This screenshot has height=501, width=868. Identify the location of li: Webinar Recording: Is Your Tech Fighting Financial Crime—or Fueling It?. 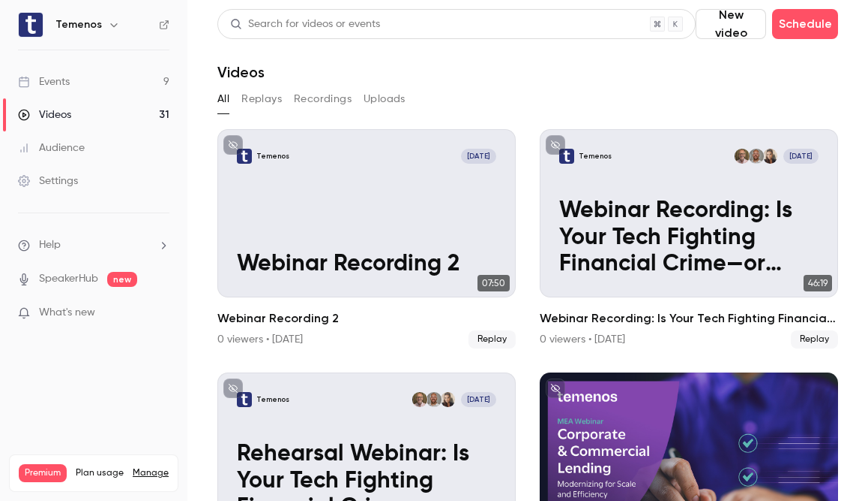
(689, 239).